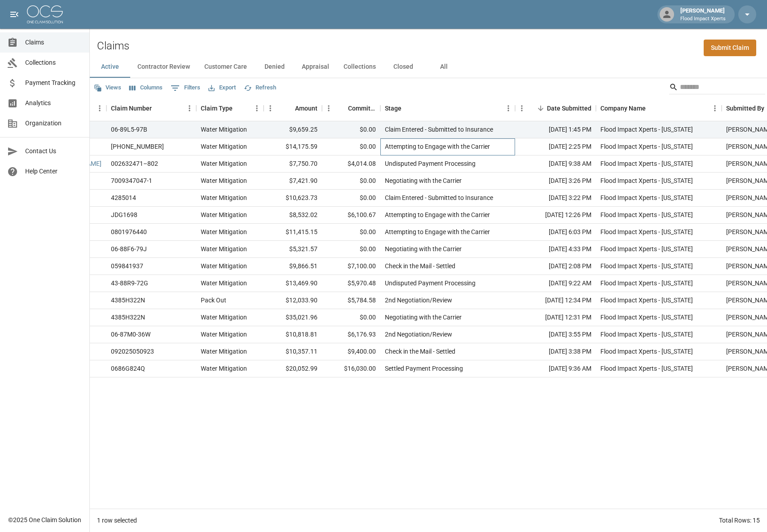  What do you see at coordinates (293, 130) in the screenshot?
I see `div: $9,659.25` at bounding box center [293, 130].